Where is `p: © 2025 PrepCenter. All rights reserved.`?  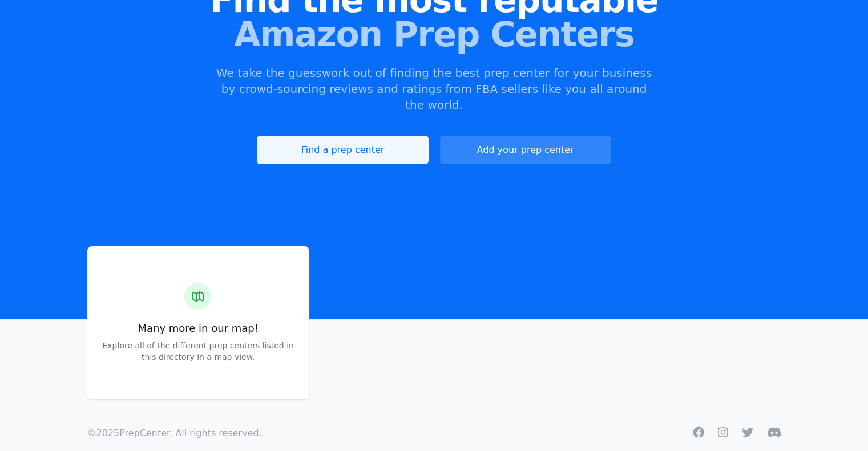
p: © 2025 PrepCenter. All rights reserved. is located at coordinates (175, 434).